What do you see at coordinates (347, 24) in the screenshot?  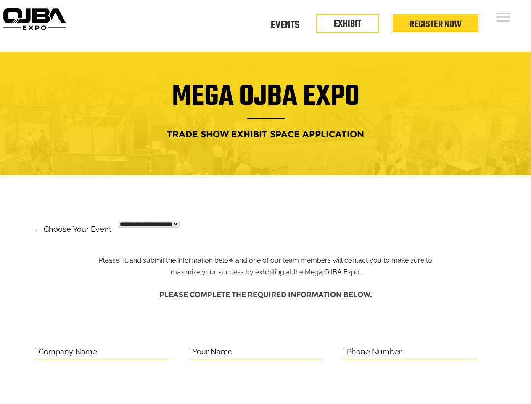 I see `a: EXHIBIT` at bounding box center [347, 24].